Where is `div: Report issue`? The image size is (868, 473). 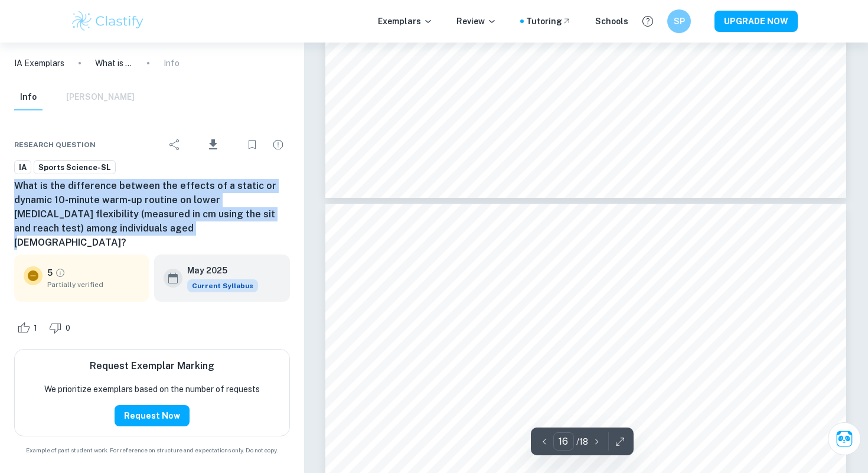 div: Report issue is located at coordinates (278, 145).